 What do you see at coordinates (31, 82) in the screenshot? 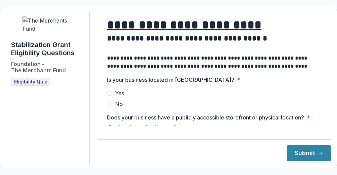
I see `span: Eligibility Quiz` at bounding box center [31, 82].